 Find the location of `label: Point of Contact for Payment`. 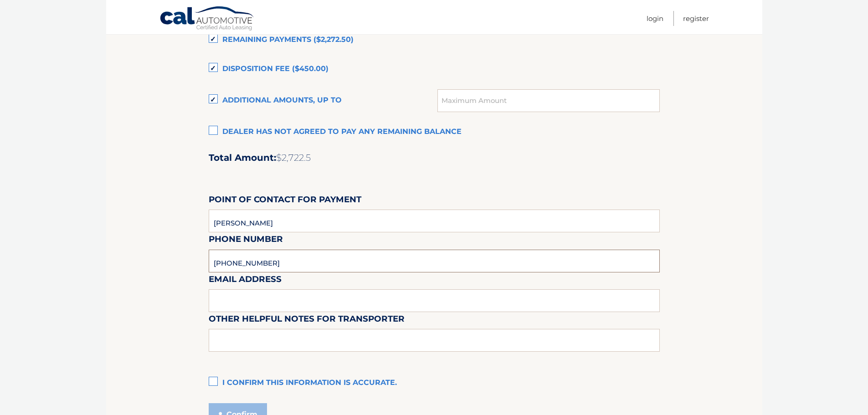

label: Point of Contact for Payment is located at coordinates (284, 201).